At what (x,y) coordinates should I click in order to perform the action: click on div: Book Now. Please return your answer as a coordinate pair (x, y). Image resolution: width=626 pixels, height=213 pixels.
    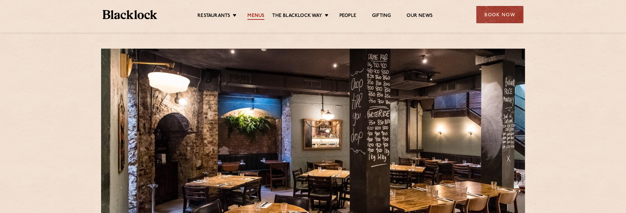
    Looking at the image, I should click on (499, 14).